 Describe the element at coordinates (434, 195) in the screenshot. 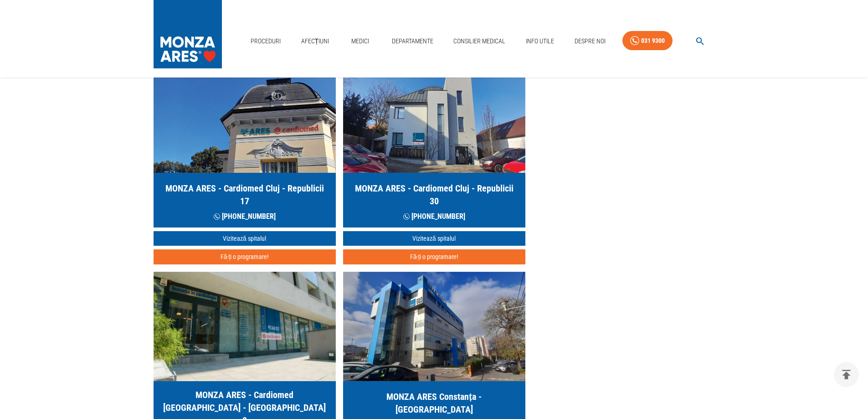

I see `h5: MONZA ARES - Cardiomed Cluj - Republicii 30` at that location.